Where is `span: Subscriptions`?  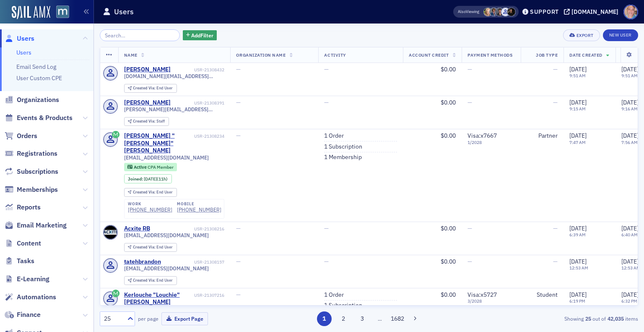 span: Subscriptions is located at coordinates (37, 171).